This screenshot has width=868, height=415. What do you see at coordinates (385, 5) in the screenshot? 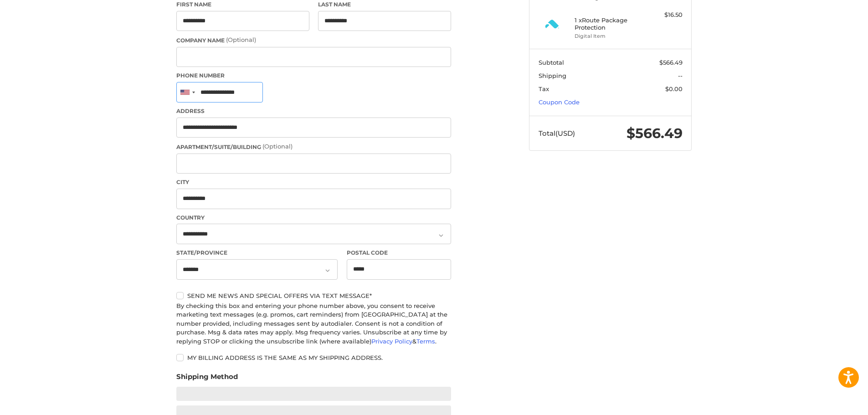
I see `label: Last Name` at bounding box center [385, 5].